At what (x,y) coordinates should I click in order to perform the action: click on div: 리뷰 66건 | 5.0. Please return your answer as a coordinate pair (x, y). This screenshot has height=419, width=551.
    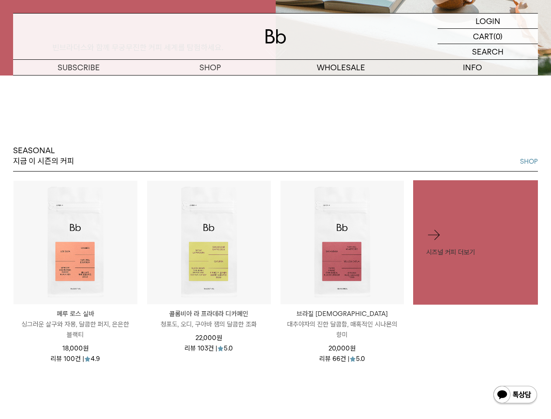
    Looking at the image, I should click on (342, 358).